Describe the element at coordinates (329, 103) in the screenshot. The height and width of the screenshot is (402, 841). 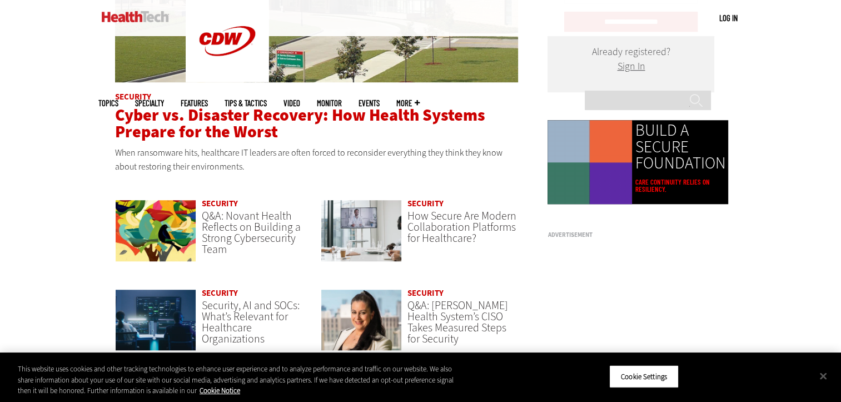
I see `a: MonITor` at that location.